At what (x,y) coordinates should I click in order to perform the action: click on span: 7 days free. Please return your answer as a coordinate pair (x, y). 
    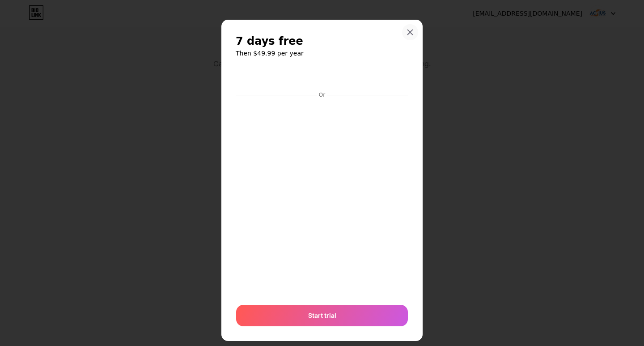
    Looking at the image, I should click on (269, 41).